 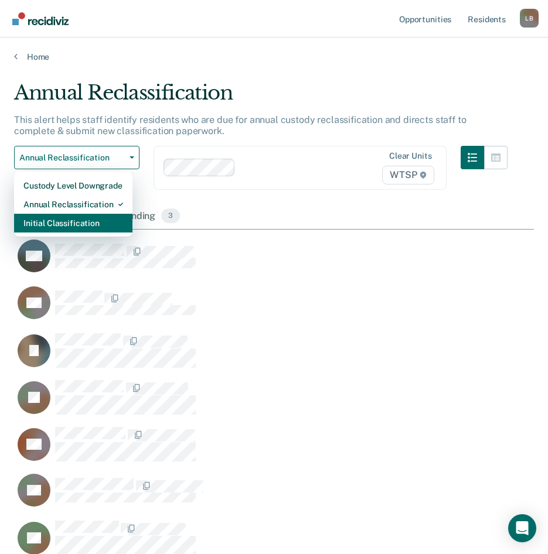 I want to click on a: Home, so click(x=273, y=57).